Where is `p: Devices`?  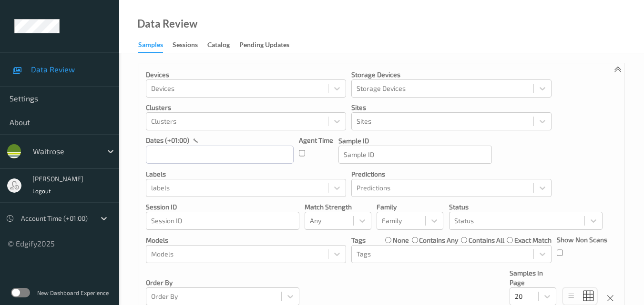 p: Devices is located at coordinates (245, 75).